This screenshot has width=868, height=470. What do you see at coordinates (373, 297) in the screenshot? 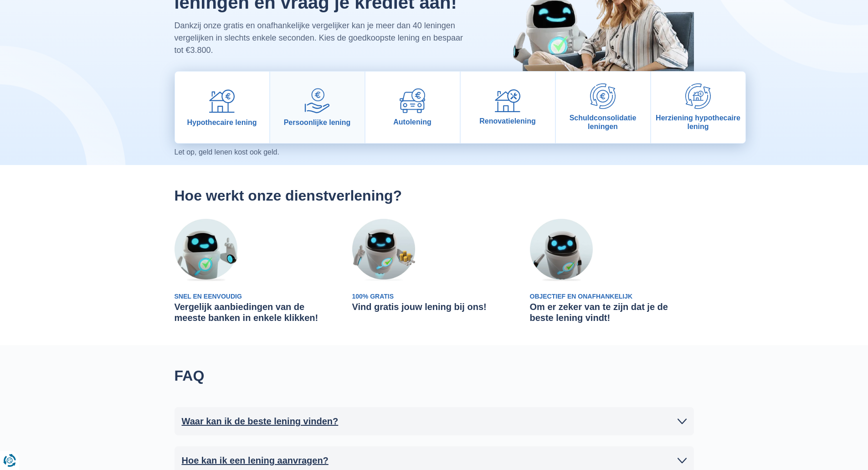
I see `span: 100% gratis` at bounding box center [373, 297].